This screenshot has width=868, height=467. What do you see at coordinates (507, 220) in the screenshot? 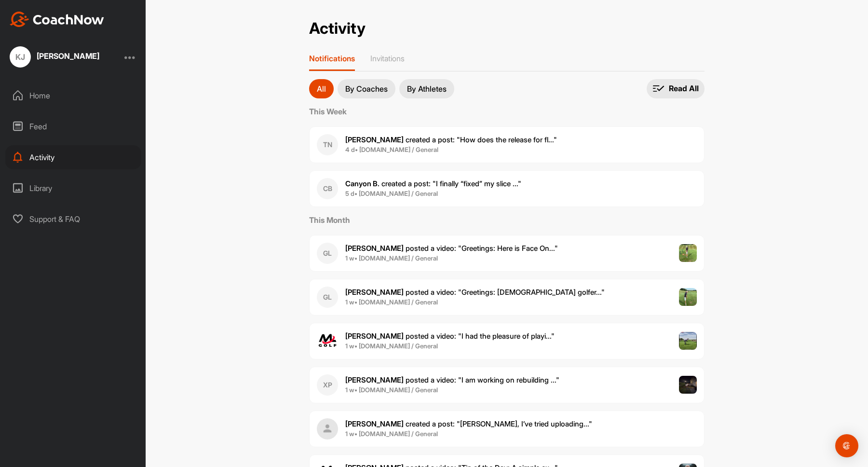
I see `label: This Month` at bounding box center [507, 220].